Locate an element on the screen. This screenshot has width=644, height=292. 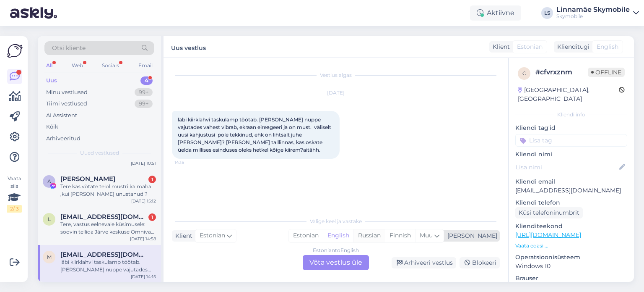
div: Email is located at coordinates (145, 65).